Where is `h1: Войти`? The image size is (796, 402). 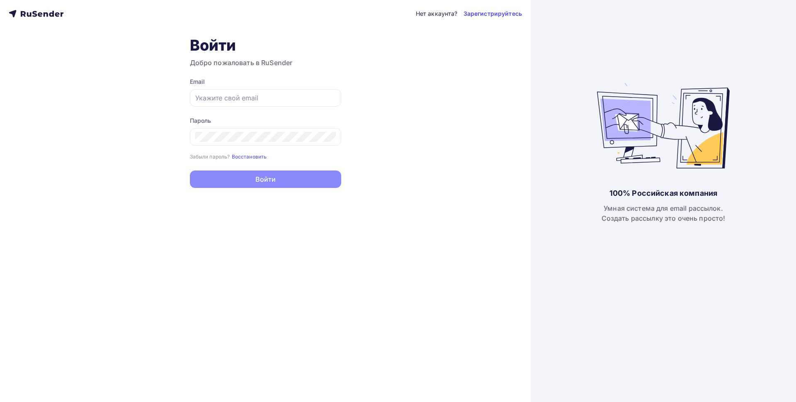 h1: Войти is located at coordinates (265, 45).